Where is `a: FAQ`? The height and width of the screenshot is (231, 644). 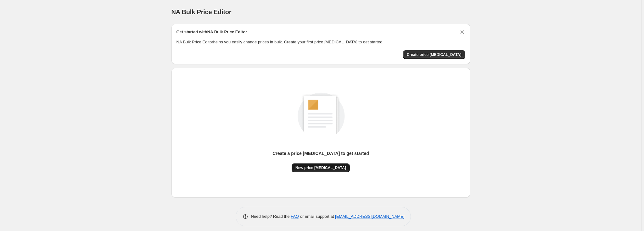 a: FAQ is located at coordinates (295, 217).